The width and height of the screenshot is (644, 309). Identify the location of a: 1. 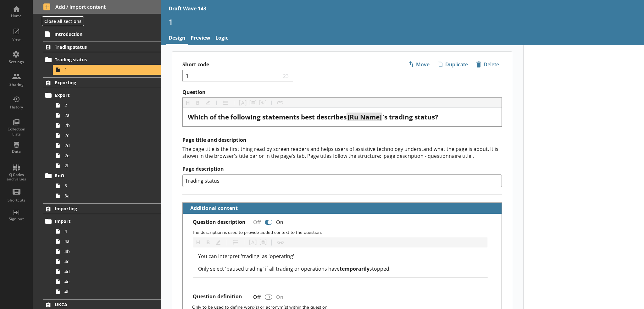
(107, 70).